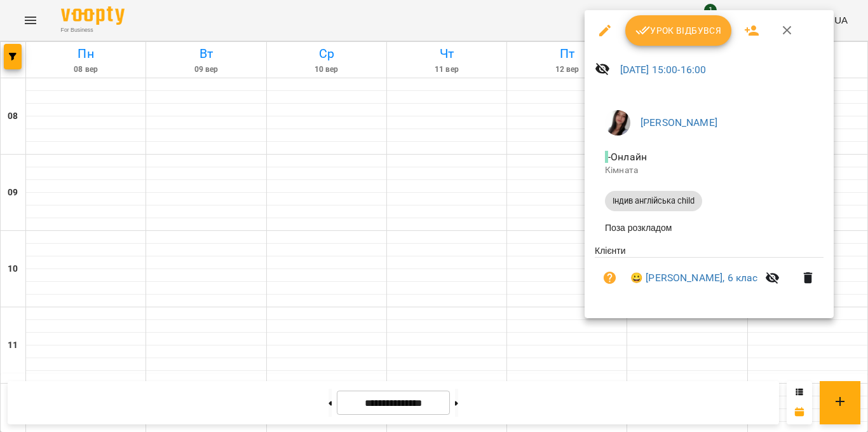  What do you see at coordinates (709, 170) in the screenshot?
I see `p: Кімната` at bounding box center [709, 170].